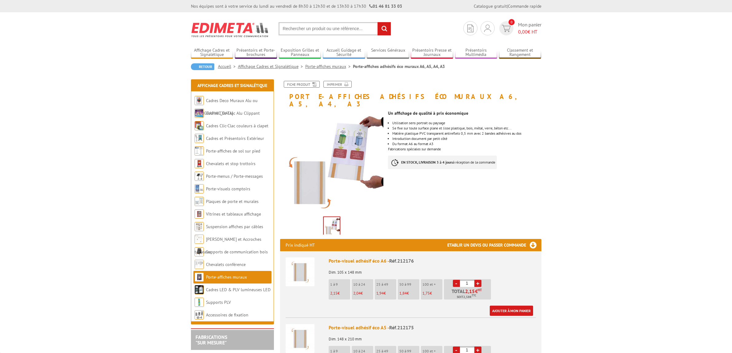 This screenshot has width=732, height=353. Describe the element at coordinates (466, 297) in the screenshot. I see `span: 2,58` at that location.